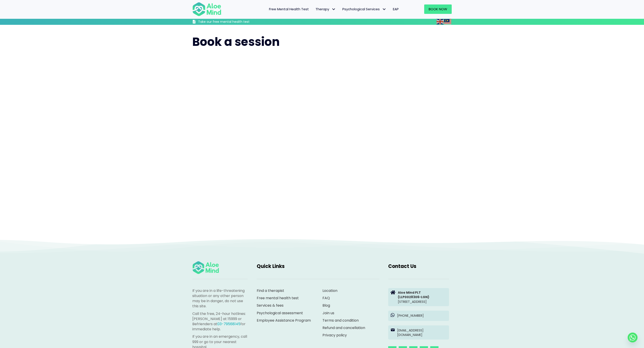 The width and height of the screenshot is (644, 348). Describe the element at coordinates (438, 9) in the screenshot. I see `span: Book Now` at that location.